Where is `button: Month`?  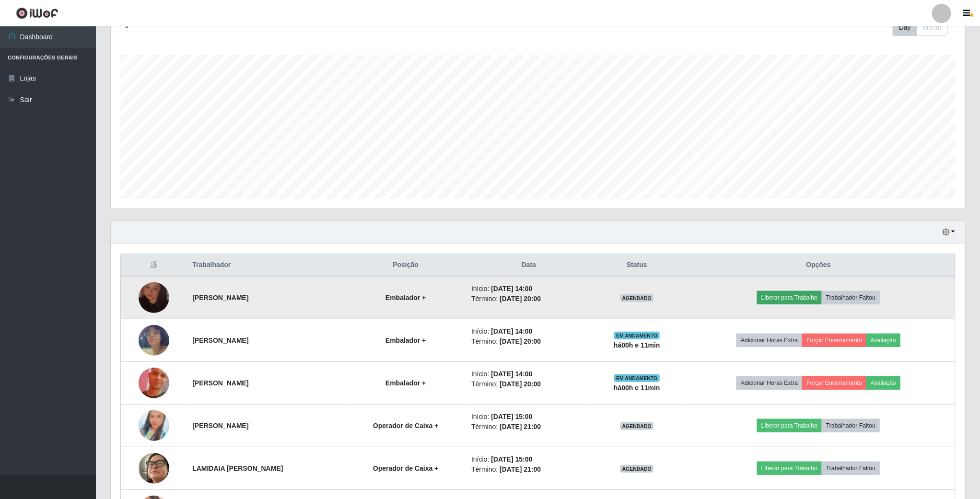 button: Month is located at coordinates (932, 27).